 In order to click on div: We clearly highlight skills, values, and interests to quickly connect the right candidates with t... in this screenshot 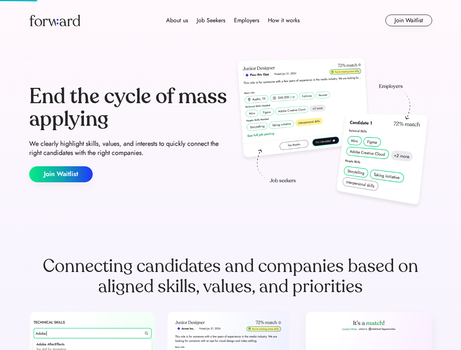, I will do `click(128, 149)`.